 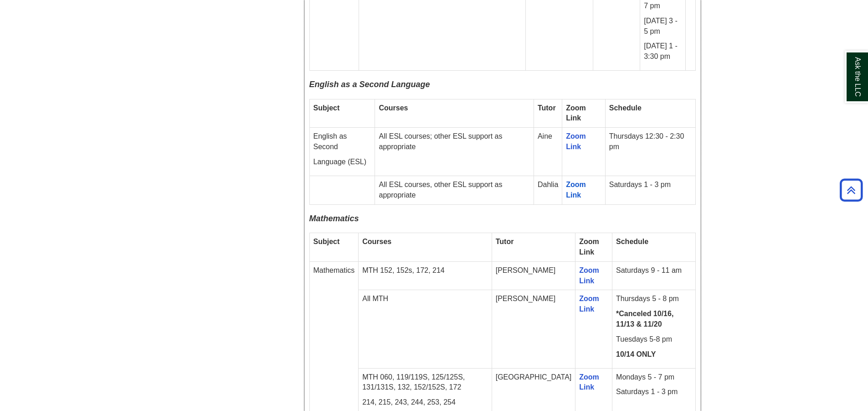 I want to click on strong: 10/14 ONLY, so click(x=636, y=354).